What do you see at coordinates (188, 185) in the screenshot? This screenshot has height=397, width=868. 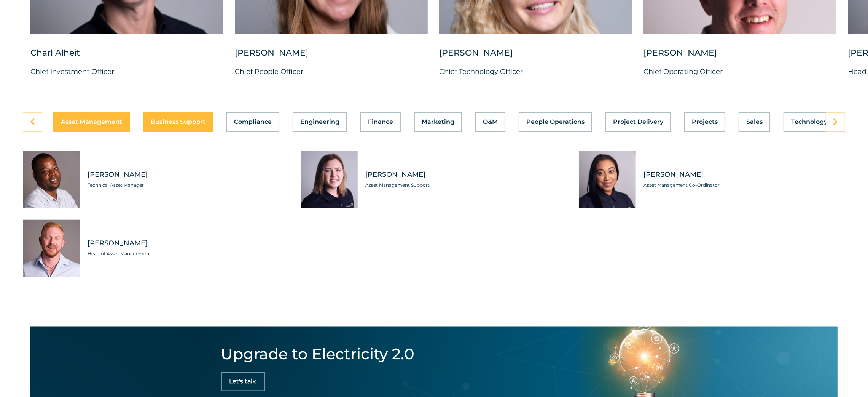 I see `span: Technical Asset Manager` at bounding box center [188, 185].